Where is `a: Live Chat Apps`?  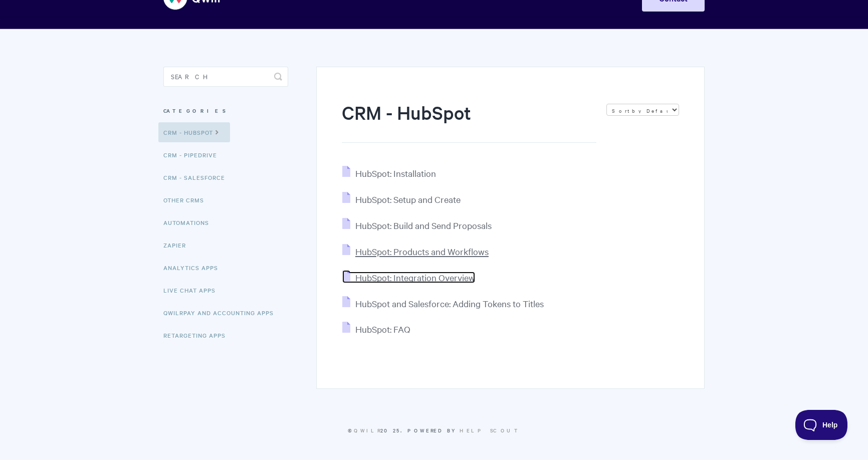
a: Live Chat Apps is located at coordinates (193, 290).